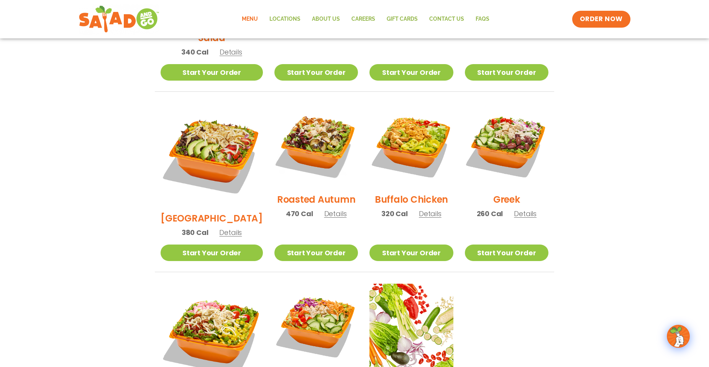 This screenshot has width=709, height=367. I want to click on h2: Buffalo Chicken, so click(411, 199).